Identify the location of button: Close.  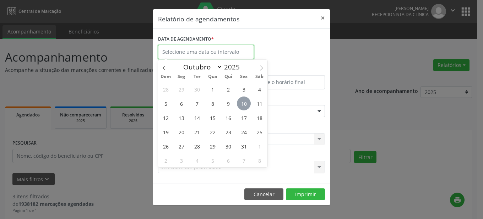
(323, 18).